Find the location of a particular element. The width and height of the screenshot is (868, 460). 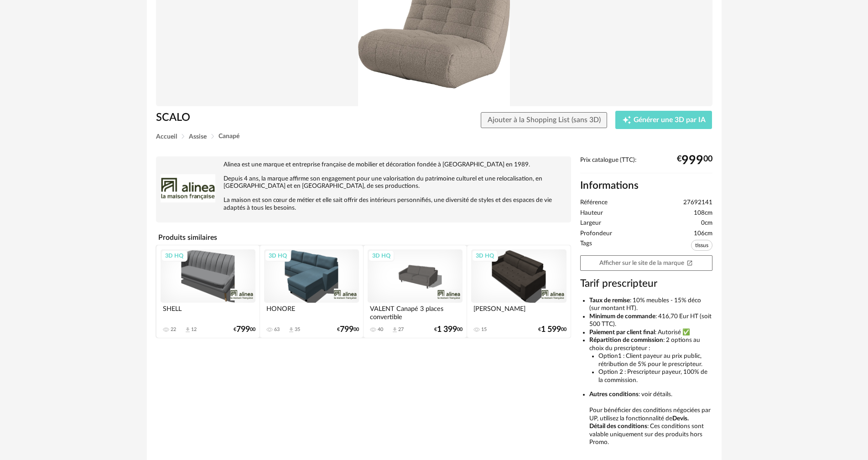

div: 12 is located at coordinates (194, 330).